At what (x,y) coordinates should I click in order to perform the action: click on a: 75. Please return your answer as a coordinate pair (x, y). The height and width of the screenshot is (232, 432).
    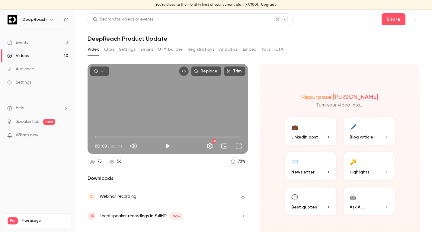
    Looking at the image, I should click on (96, 161).